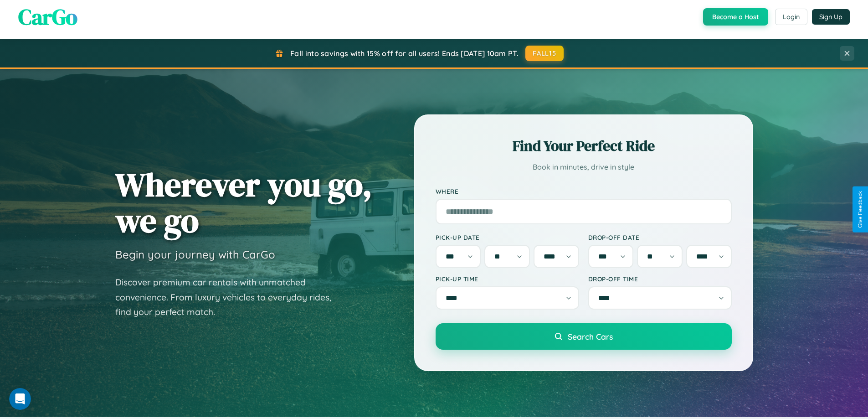 The width and height of the screenshot is (868, 419). What do you see at coordinates (660, 279) in the screenshot?
I see `label: Drop-off Time` at bounding box center [660, 279].